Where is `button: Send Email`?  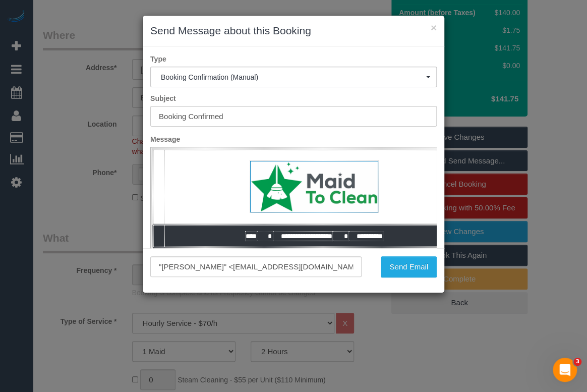 button: Send Email is located at coordinates (408, 267).